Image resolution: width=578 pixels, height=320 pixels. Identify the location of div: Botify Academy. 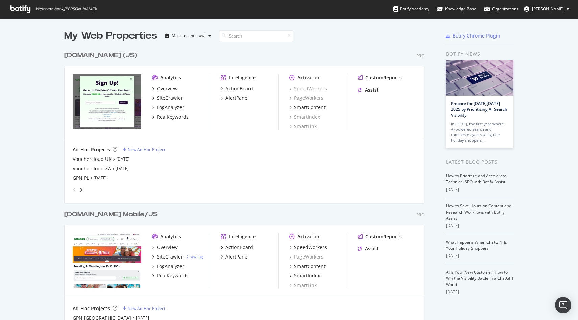
(411, 9).